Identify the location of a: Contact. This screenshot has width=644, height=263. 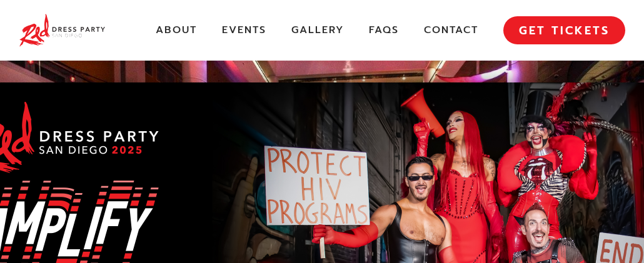
(451, 30).